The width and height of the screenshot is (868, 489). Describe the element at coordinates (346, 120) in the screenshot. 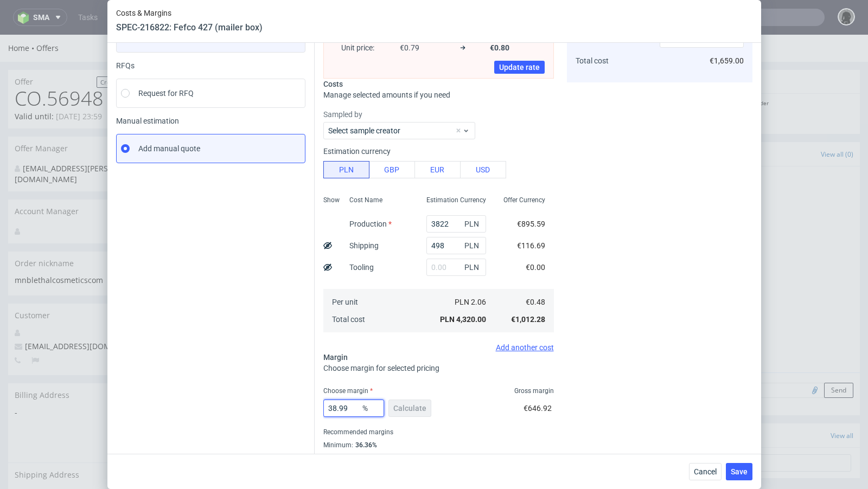

I see `div: Send to Customer` at that location.